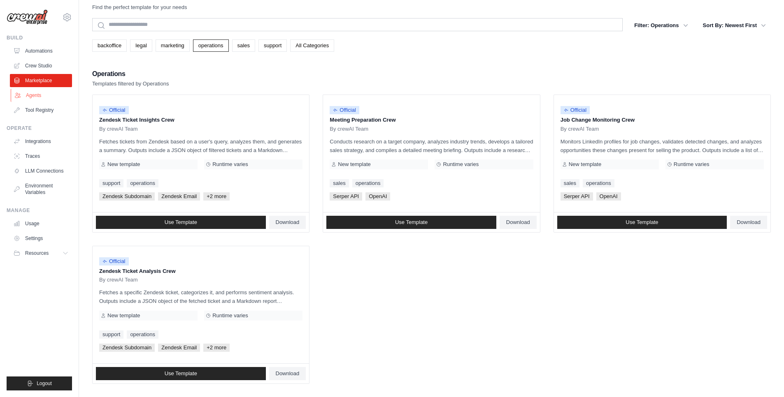  Describe the element at coordinates (141, 46) in the screenshot. I see `a: legal` at that location.